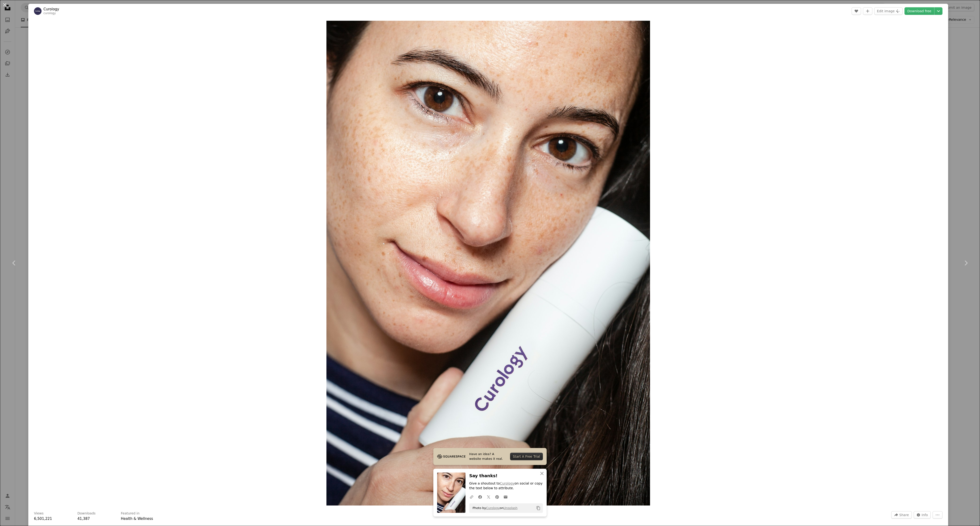  What do you see at coordinates (137, 519) in the screenshot?
I see `a: Health & Wellness` at bounding box center [137, 519].